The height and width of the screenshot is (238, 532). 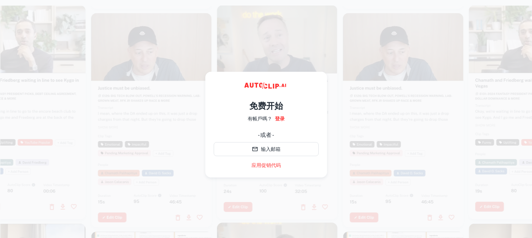 What do you see at coordinates (271, 149) in the screenshot?
I see `font: 输入邮箱` at bounding box center [271, 149].